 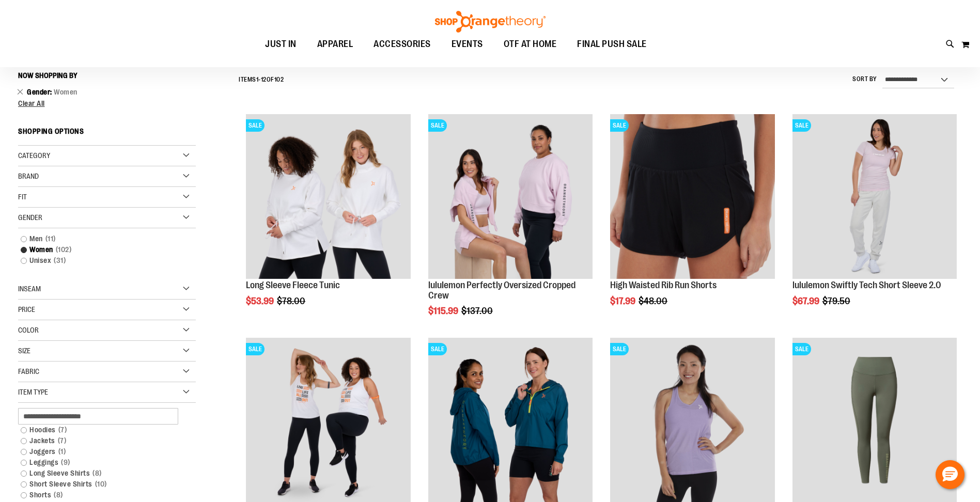 What do you see at coordinates (530, 44) in the screenshot?
I see `span: OTF AT HOME` at bounding box center [530, 44].